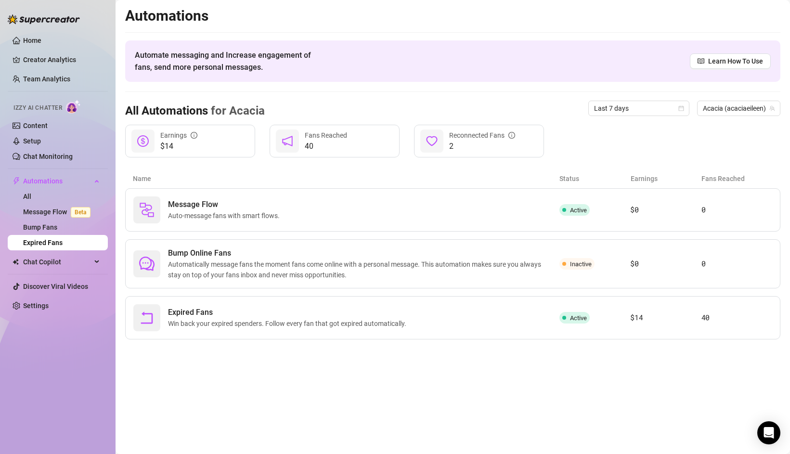  I want to click on div: Open Intercom Messenger, so click(769, 433).